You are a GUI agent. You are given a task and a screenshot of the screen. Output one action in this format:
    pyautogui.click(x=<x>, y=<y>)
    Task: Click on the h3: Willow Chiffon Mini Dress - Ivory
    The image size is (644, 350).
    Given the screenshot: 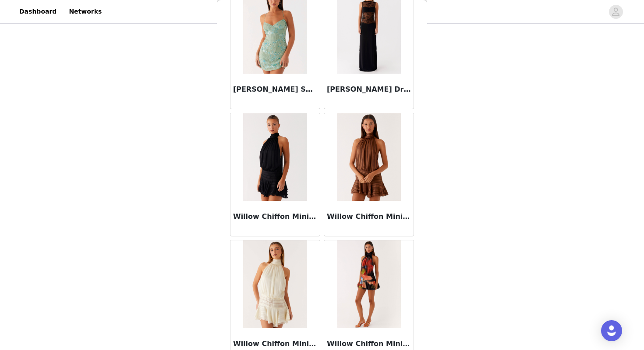 What is the action you would take?
    pyautogui.click(x=275, y=344)
    